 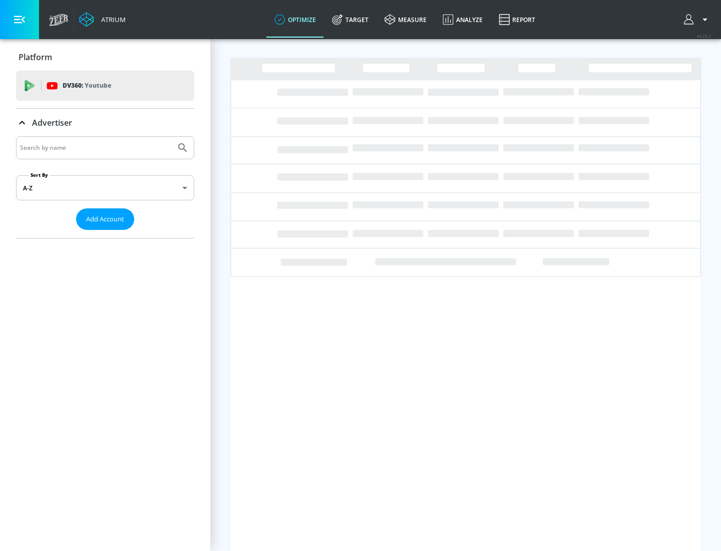 What do you see at coordinates (105, 219) in the screenshot?
I see `button: Add Account` at bounding box center [105, 219].